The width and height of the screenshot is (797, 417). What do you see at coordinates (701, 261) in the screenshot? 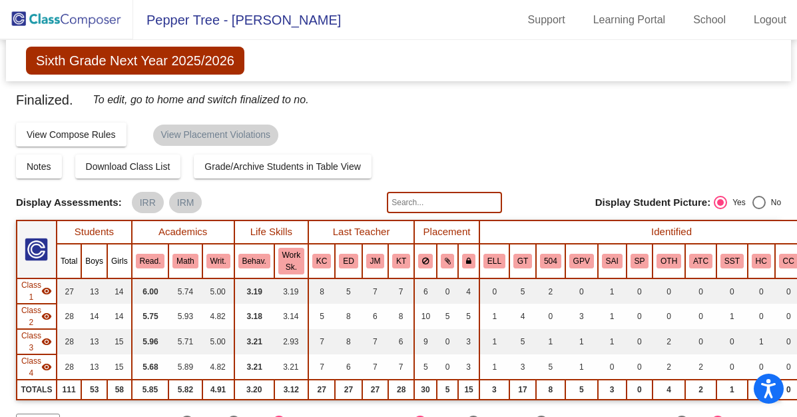
I see `th: Attendance Concerns` at bounding box center [701, 261].